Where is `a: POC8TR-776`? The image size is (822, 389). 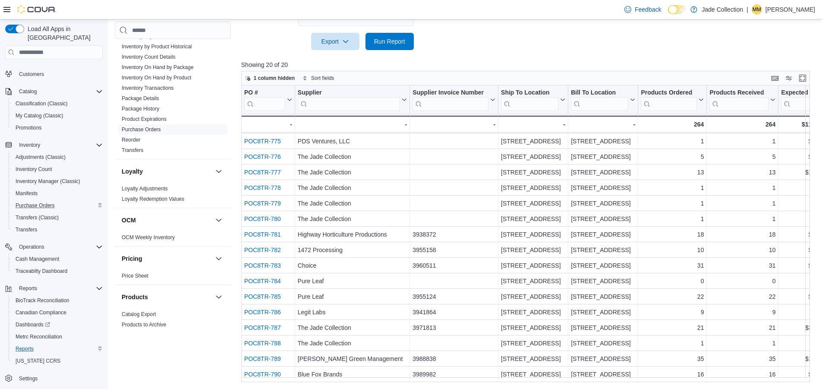
a: POC8TR-776 is located at coordinates (262, 157).